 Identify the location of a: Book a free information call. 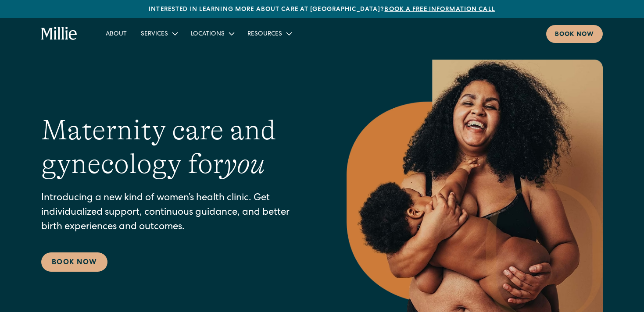
(440, 10).